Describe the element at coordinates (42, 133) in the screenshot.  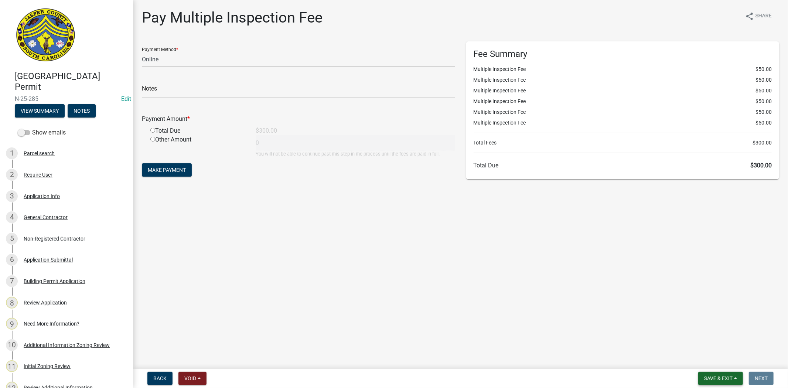
I see `label: Show emails` at that location.